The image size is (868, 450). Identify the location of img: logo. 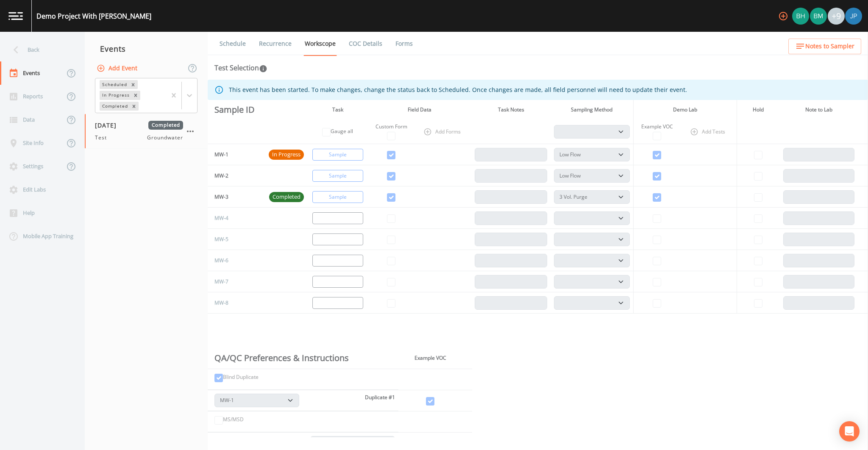
(15, 15).